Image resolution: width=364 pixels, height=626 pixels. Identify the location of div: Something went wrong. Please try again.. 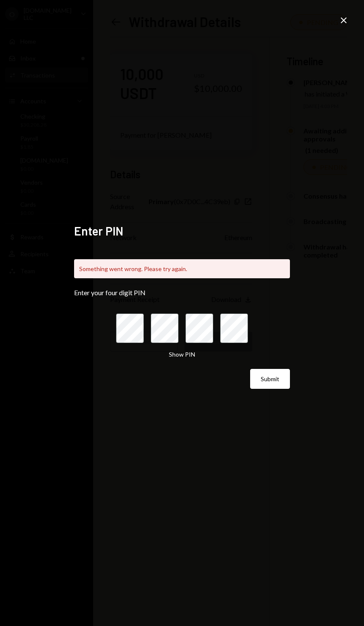
(182, 268).